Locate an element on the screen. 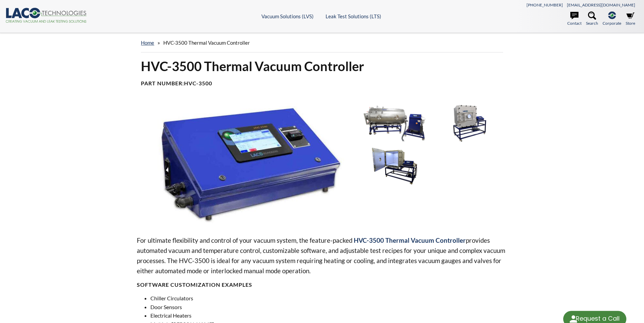 The width and height of the screenshot is (644, 323). li: Chiller Circulators is located at coordinates (328, 298).